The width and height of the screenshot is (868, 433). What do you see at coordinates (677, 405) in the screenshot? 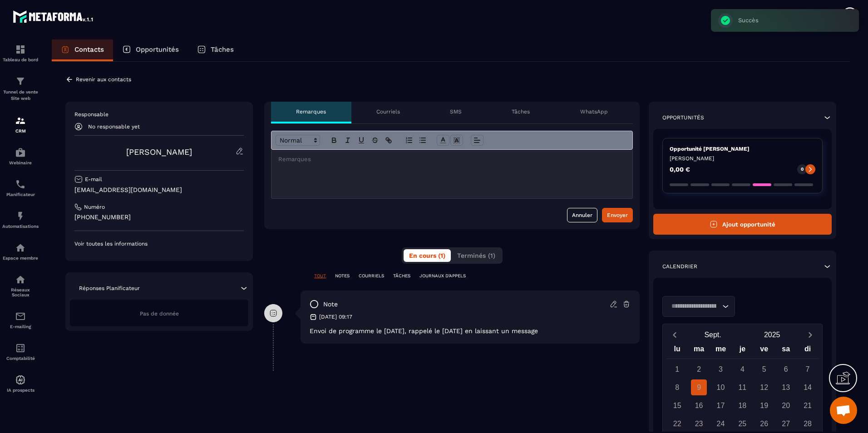
I see `div: 15` at bounding box center [677, 405].